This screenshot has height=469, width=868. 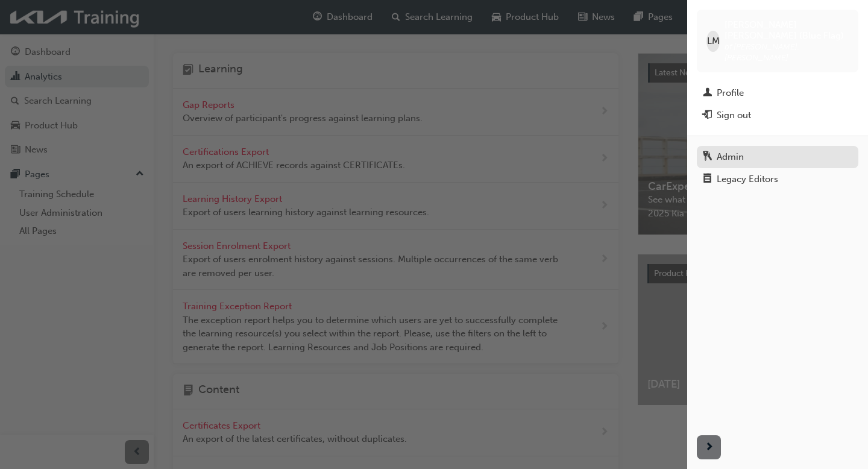 What do you see at coordinates (707, 180) in the screenshot?
I see `span: notepad-icon` at bounding box center [707, 180].